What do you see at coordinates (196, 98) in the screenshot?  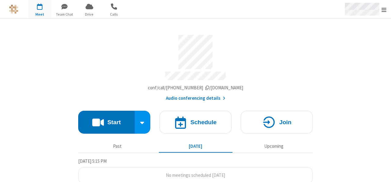 I see `button: Audio conferencing details` at bounding box center [196, 98].